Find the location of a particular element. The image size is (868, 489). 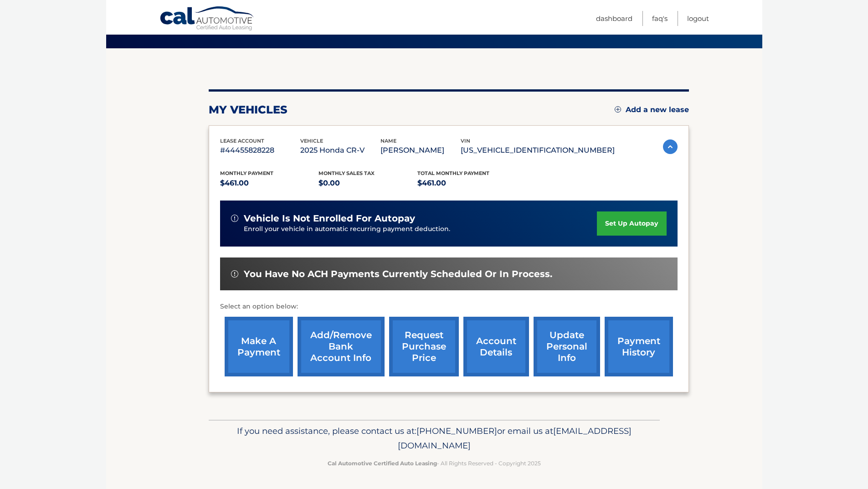

a: make a payment is located at coordinates (259, 347).